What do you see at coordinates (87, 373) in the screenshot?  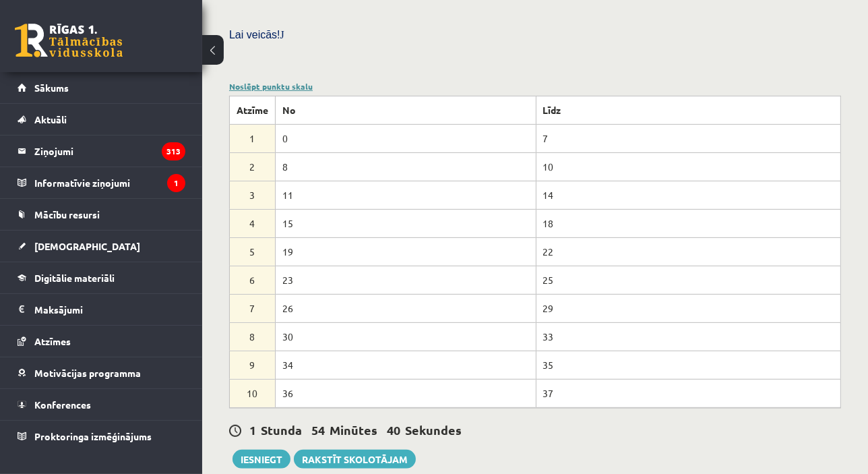 I see `span: Motivācijas programma` at bounding box center [87, 373].